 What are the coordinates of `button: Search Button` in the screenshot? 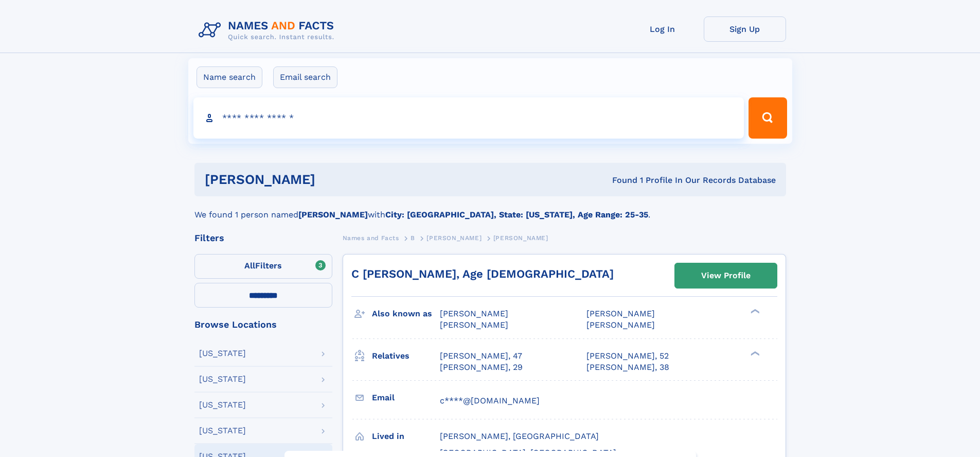 It's located at (768, 118).